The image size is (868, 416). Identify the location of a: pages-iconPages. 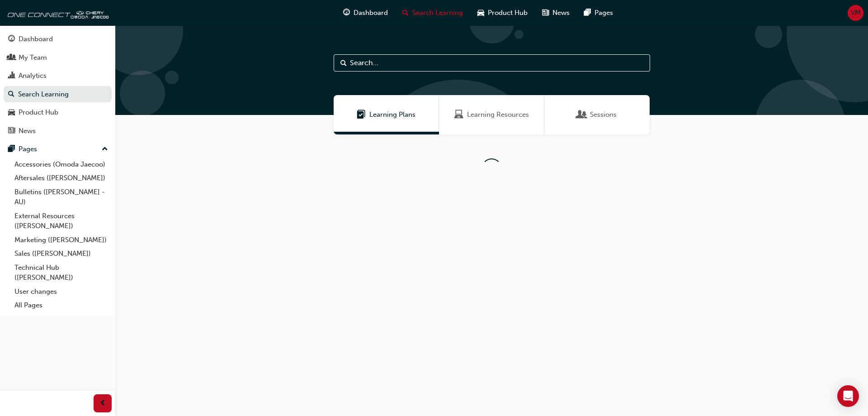
(599, 13).